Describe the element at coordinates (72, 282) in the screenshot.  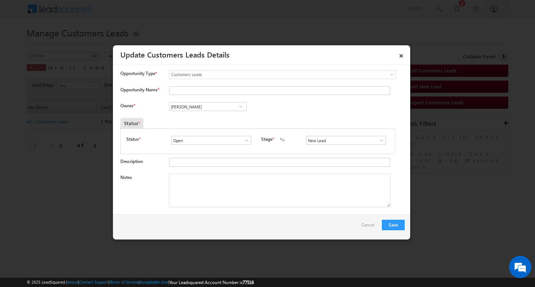
I see `a: About` at that location.